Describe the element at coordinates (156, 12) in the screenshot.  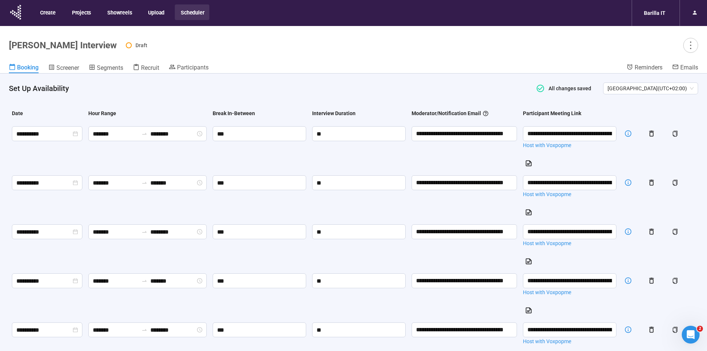
I see `button: Upload` at that location.